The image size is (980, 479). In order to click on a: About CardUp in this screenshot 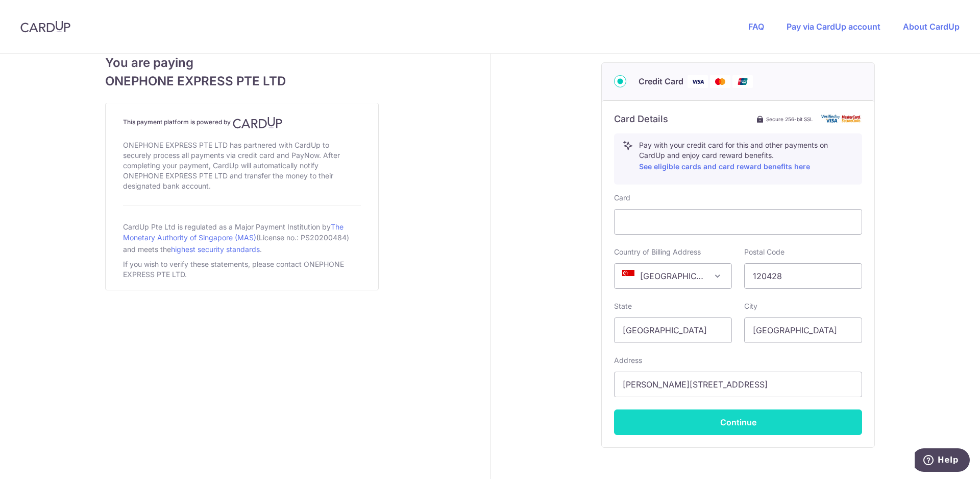, I will do `click(931, 27)`.